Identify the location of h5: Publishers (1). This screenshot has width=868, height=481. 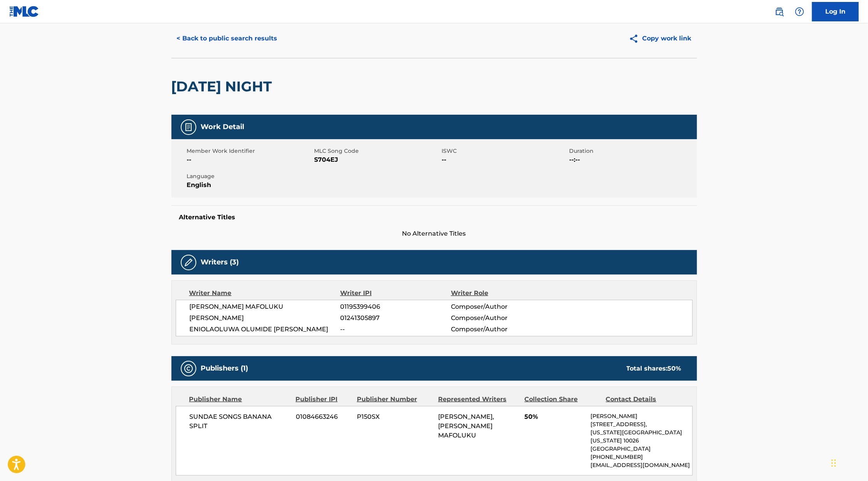
(225, 368).